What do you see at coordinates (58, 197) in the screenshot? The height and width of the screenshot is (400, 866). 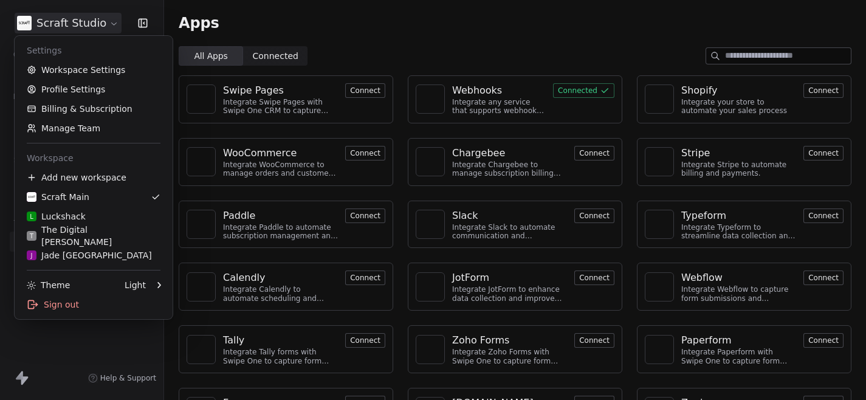 I see `div: Scraft Main` at bounding box center [58, 197].